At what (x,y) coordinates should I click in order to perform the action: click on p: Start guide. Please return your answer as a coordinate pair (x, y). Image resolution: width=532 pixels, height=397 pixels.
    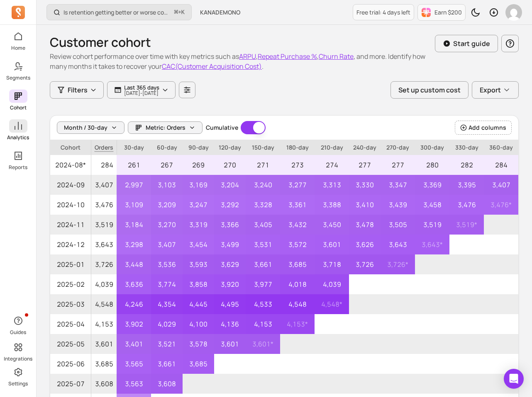
    Looking at the image, I should click on (472, 43).